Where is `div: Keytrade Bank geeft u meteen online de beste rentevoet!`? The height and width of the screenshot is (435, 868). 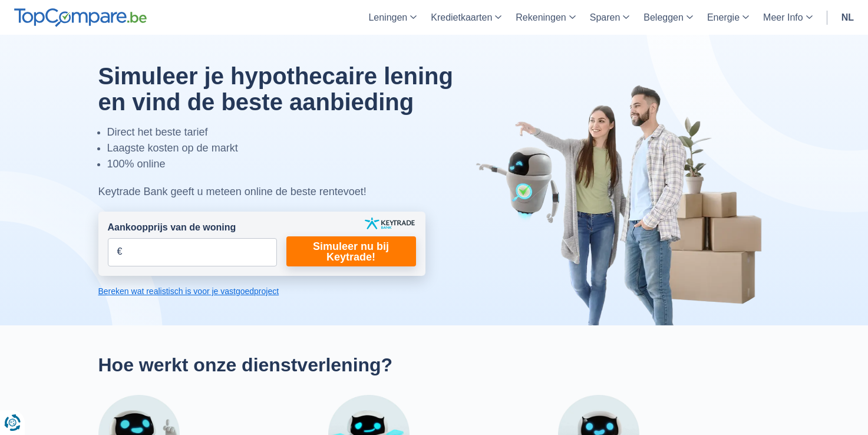
div: Keytrade Bank geeft u meteen online de beste rentevoet! is located at coordinates (291, 191).